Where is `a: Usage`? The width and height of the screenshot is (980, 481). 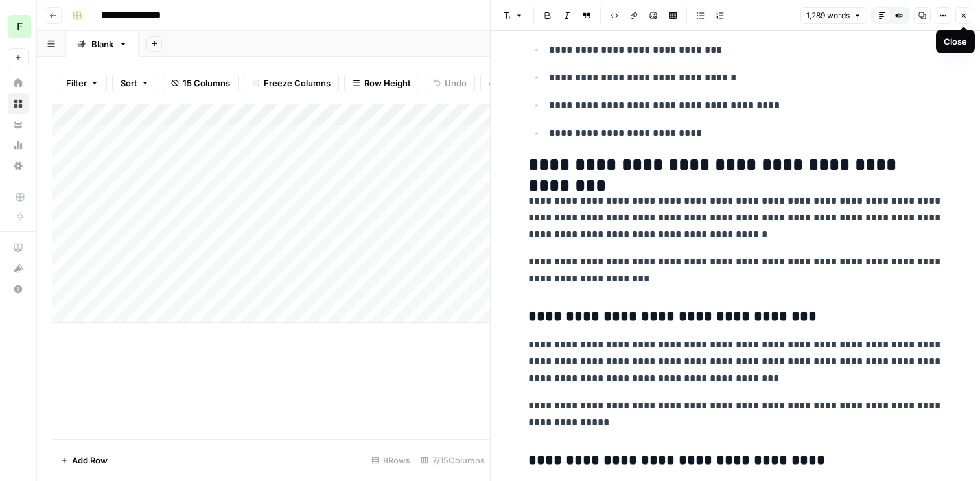
a: Usage is located at coordinates (18, 145).